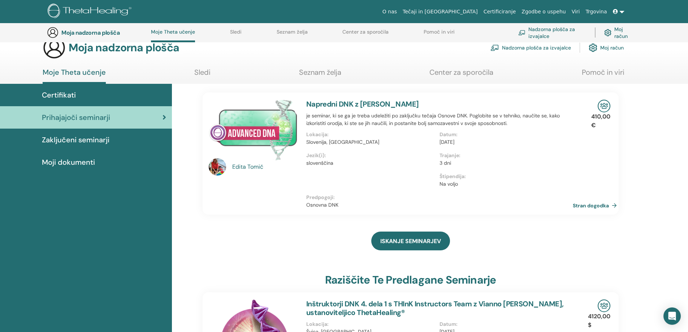  Describe the element at coordinates (76, 117) in the screenshot. I see `font: Prihajajoči seminarji` at that location.